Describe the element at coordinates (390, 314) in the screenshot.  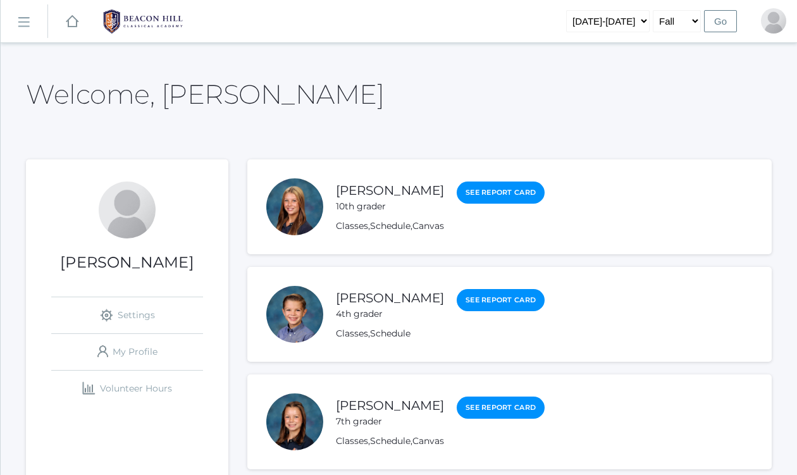
I see `div: 4th grader` at that location.